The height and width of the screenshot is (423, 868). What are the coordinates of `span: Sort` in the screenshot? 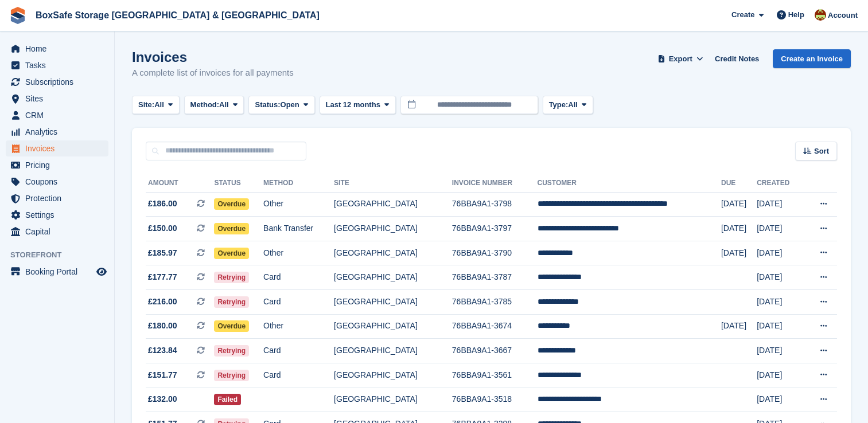 It's located at (821, 152).